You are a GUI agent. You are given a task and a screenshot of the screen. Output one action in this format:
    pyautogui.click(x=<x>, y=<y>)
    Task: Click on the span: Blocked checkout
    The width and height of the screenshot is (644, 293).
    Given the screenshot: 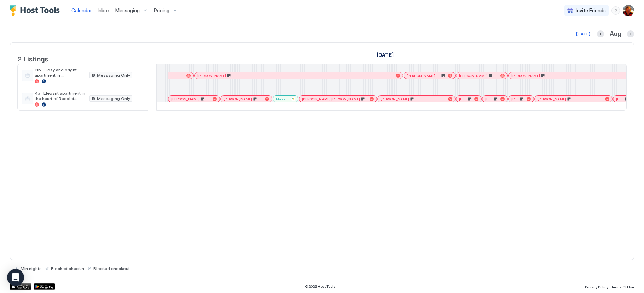 What is the action you would take?
    pyautogui.click(x=111, y=268)
    